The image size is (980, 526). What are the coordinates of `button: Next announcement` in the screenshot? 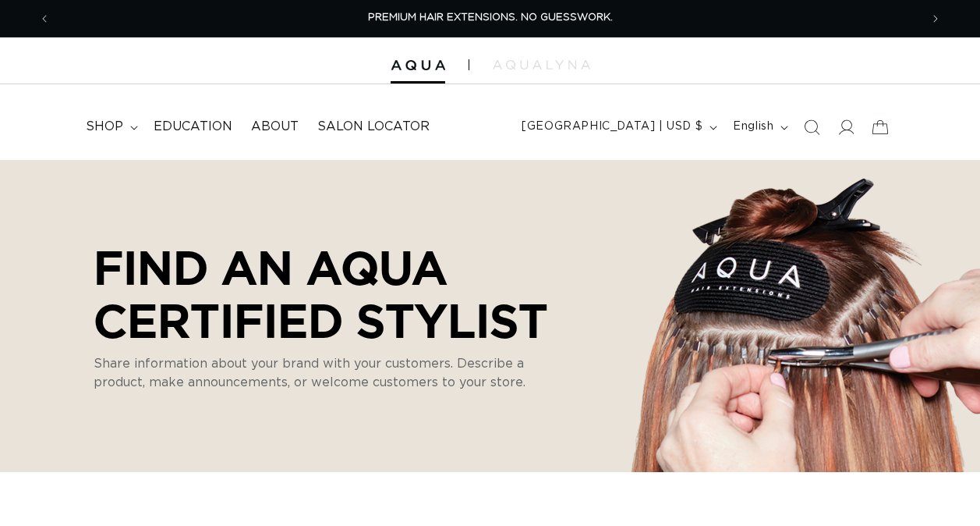 It's located at (936, 19).